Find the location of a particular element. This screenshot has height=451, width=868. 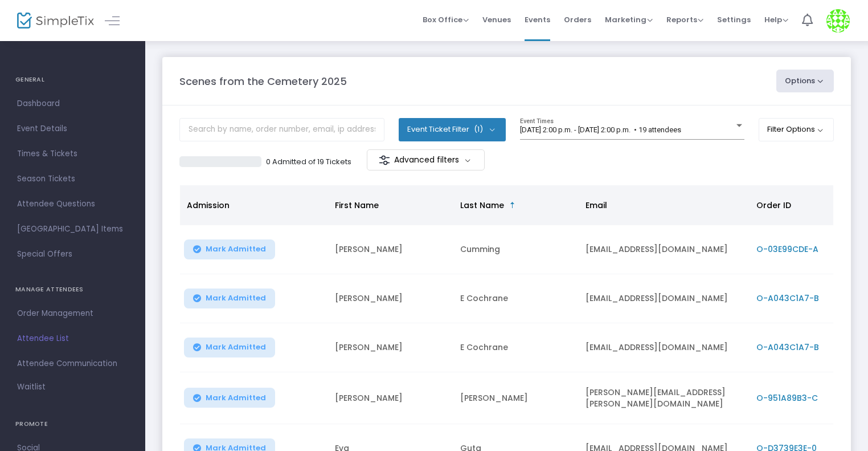

span: Attendee Questions is located at coordinates (72, 204).